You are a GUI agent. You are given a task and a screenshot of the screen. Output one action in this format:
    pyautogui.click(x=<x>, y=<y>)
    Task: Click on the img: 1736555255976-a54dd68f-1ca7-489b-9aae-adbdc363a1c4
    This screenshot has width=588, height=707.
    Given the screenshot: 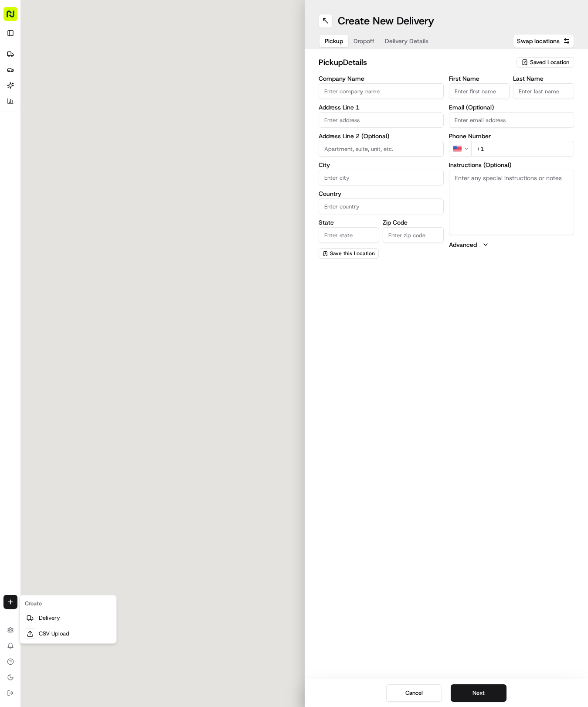 What is the action you would take?
    pyautogui.click(x=16, y=91)
    